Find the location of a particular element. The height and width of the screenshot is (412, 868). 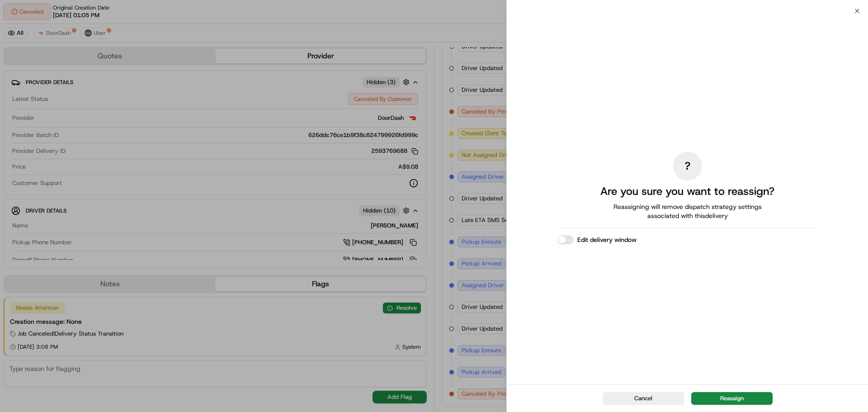

button: Cancel is located at coordinates (643, 399).